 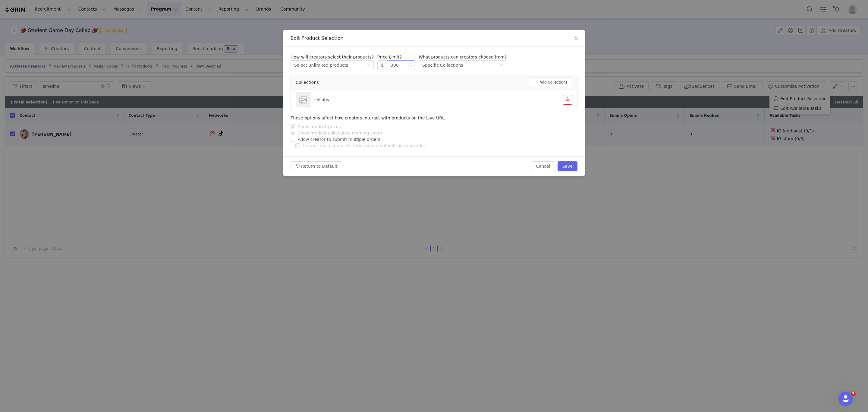 What do you see at coordinates (307, 82) in the screenshot?
I see `span: Collections` at bounding box center [307, 82].